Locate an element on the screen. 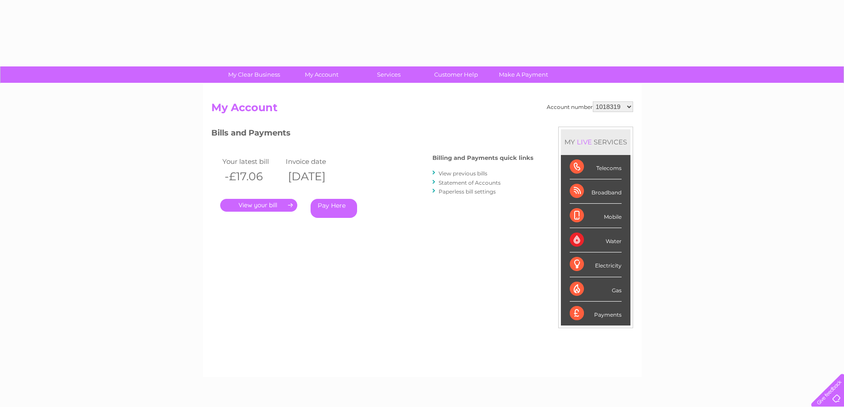 This screenshot has height=407, width=844. div: Telecoms is located at coordinates (595, 167).